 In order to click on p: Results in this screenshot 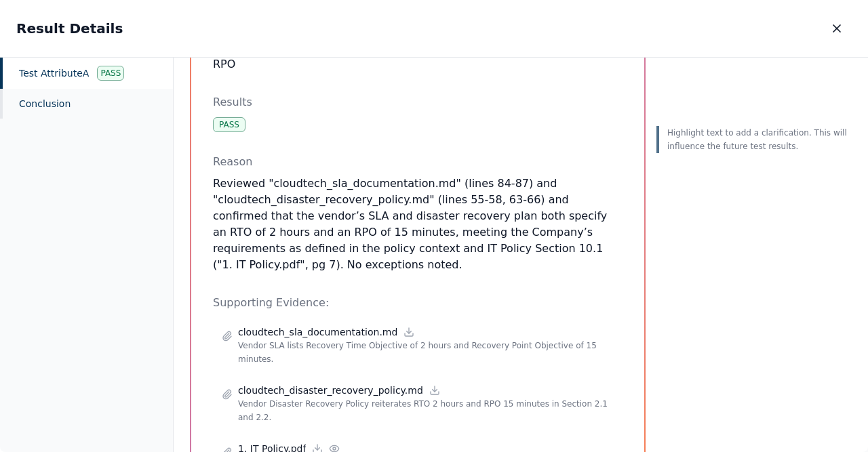, I will do `click(418, 102)`.